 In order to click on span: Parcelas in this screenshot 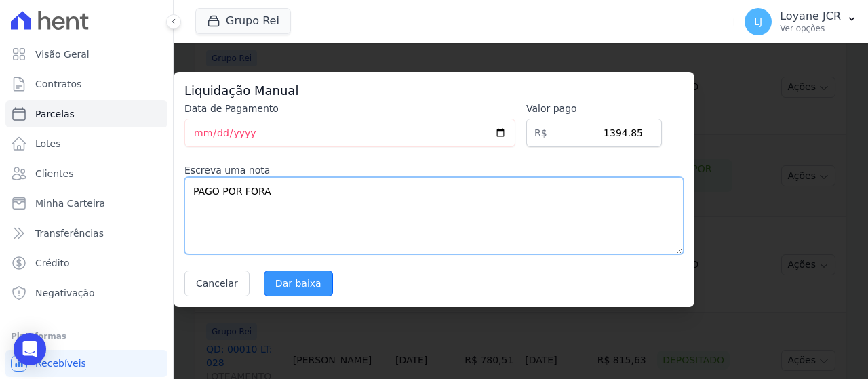, I will do `click(55, 114)`.